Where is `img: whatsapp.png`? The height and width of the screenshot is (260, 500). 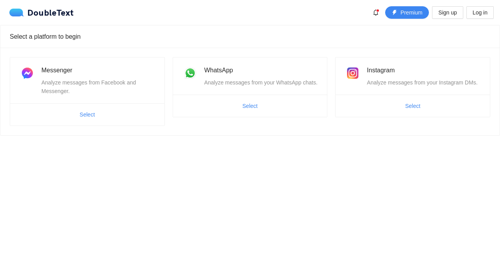 img: whatsapp.png is located at coordinates (190, 73).